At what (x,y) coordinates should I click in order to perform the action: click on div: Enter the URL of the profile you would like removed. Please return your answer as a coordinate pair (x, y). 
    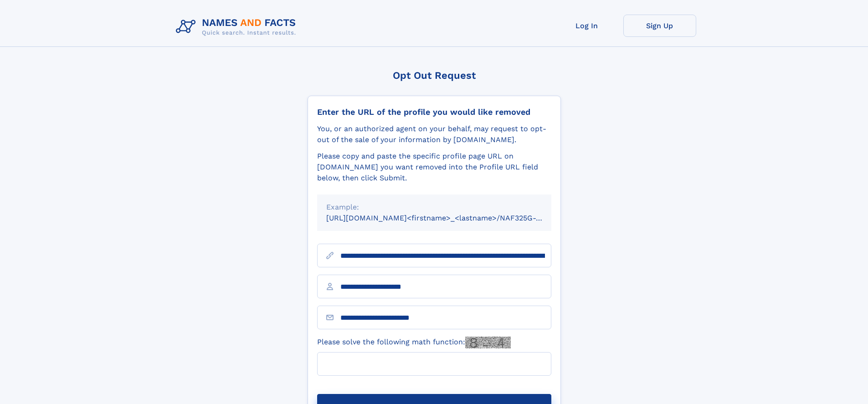
    Looking at the image, I should click on (434, 112).